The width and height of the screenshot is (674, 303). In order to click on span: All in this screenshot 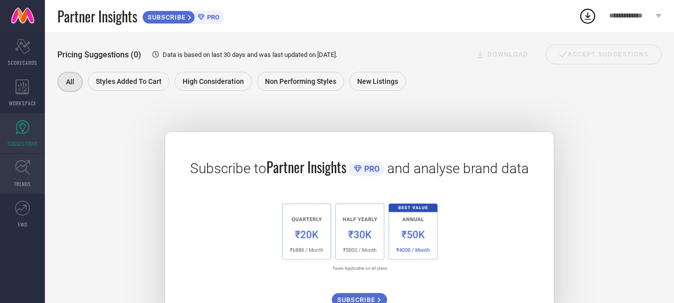, I will do `click(70, 82)`.